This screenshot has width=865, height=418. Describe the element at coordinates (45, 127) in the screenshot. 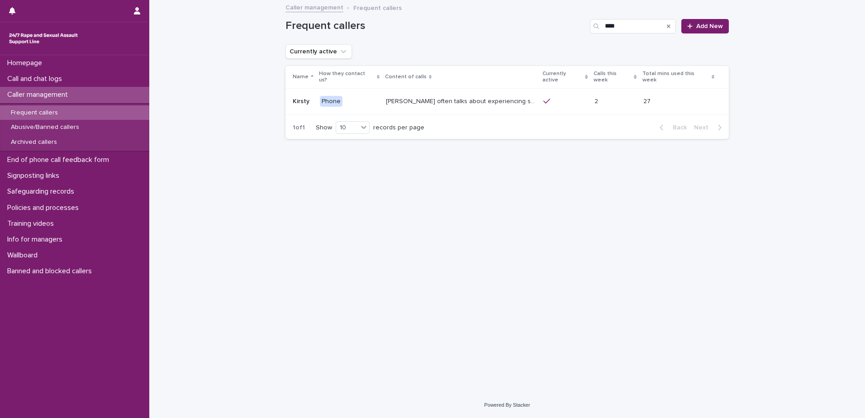

I see `p: Abusive/Banned callers` at that location.